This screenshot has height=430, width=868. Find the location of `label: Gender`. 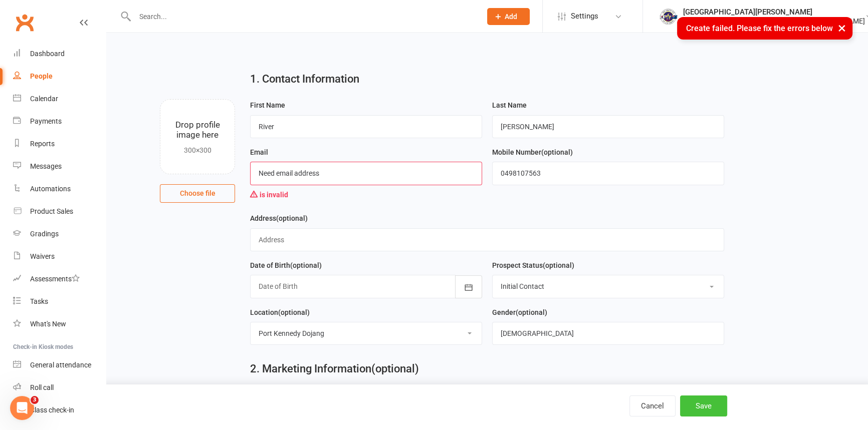

label: Gender is located at coordinates (520, 312).